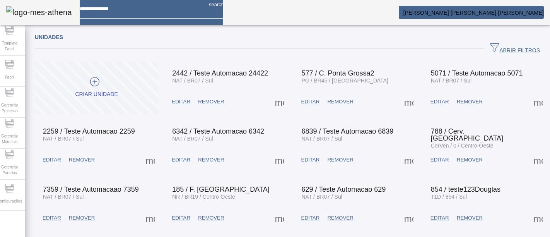 The width and height of the screenshot is (550, 237). Describe the element at coordinates (9, 77) in the screenshot. I see `span: Fabril` at that location.